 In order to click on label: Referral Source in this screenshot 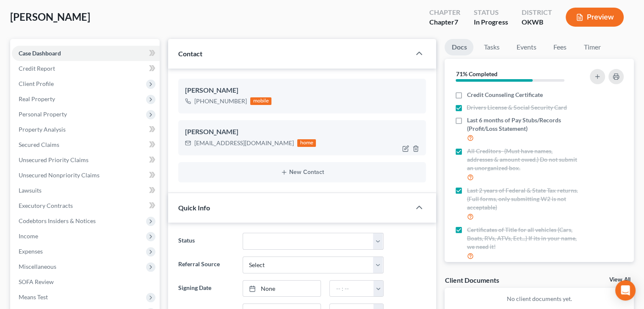, I will do `click(206, 265)`.